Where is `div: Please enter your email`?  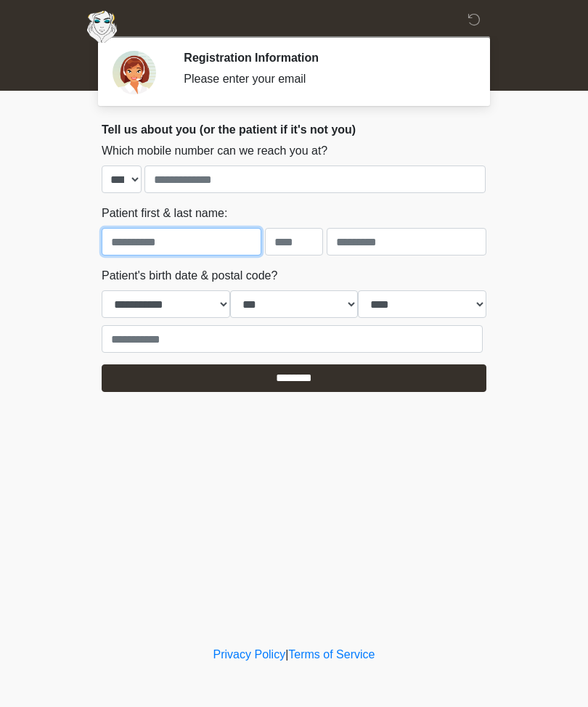 div: Please enter your email is located at coordinates (324, 79).